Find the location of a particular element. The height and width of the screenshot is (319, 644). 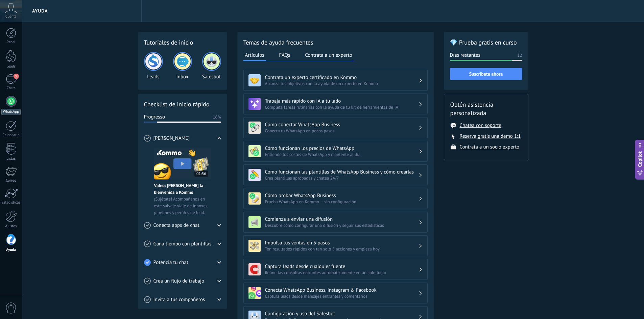

h2: Tutoriales de inicio is located at coordinates (182, 42).